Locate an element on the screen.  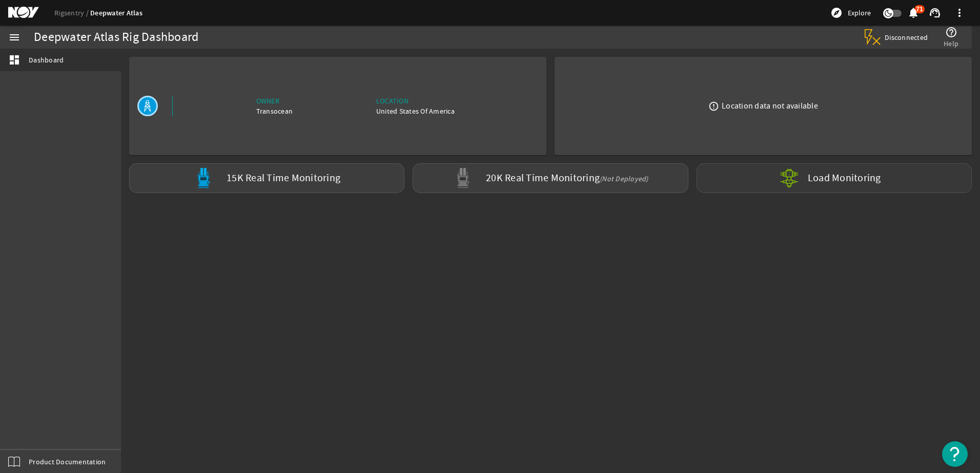
mat-icon: support_agent is located at coordinates (935, 13).